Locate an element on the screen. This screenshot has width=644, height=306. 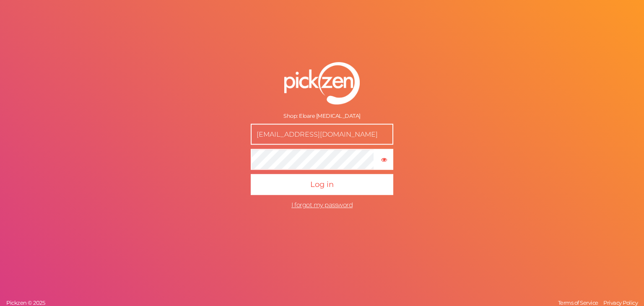
input: E-mail is located at coordinates (322, 135).